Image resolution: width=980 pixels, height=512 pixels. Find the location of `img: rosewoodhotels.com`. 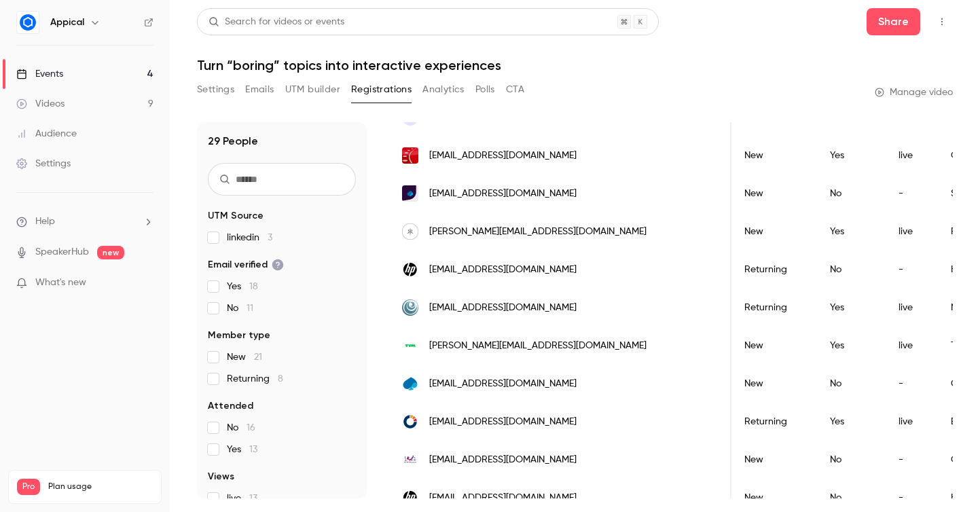

img: rosewoodhotels.com is located at coordinates (411, 232).